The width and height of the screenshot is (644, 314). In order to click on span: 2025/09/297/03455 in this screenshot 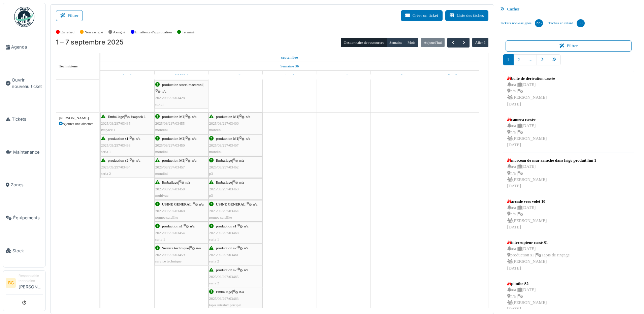, I will do `click(170, 123)`.